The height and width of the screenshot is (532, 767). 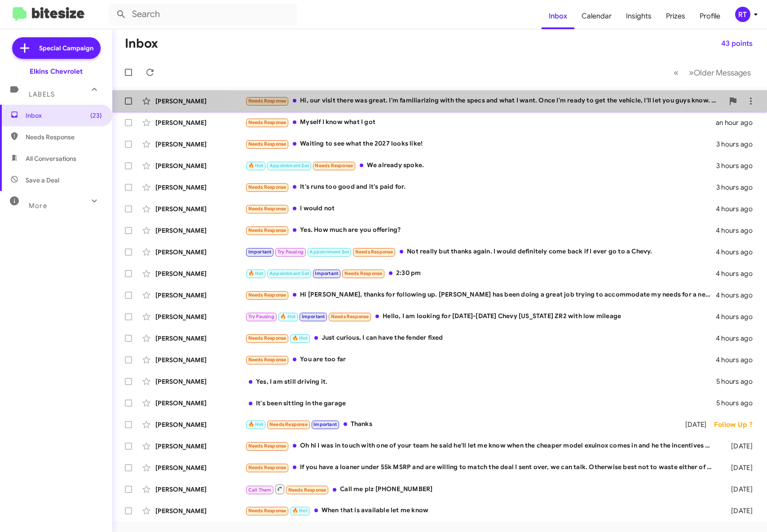 What do you see at coordinates (597, 16) in the screenshot?
I see `a: Calendar` at bounding box center [597, 16].